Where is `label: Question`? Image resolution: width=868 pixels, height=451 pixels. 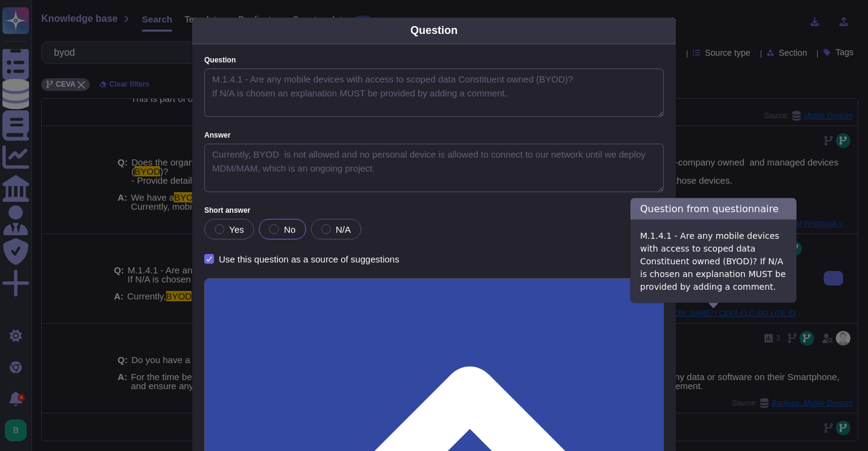 label: Question is located at coordinates (434, 60).